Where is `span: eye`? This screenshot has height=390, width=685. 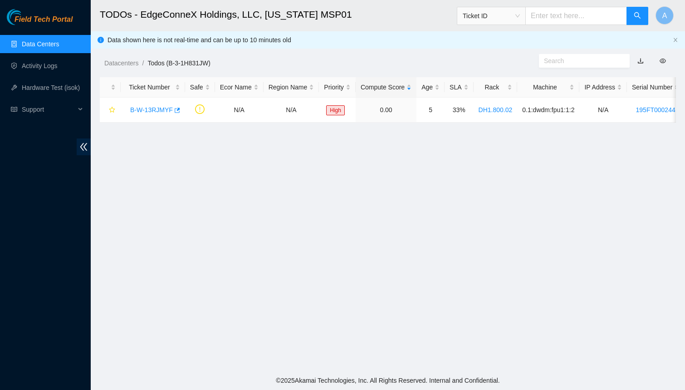
span: eye is located at coordinates (663, 61).